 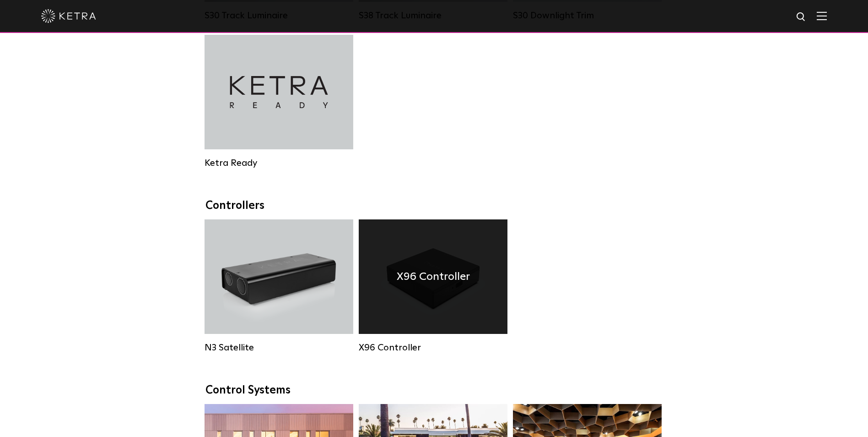 What do you see at coordinates (433, 277) in the screenshot?
I see `h4: X96 Controller` at bounding box center [433, 277].